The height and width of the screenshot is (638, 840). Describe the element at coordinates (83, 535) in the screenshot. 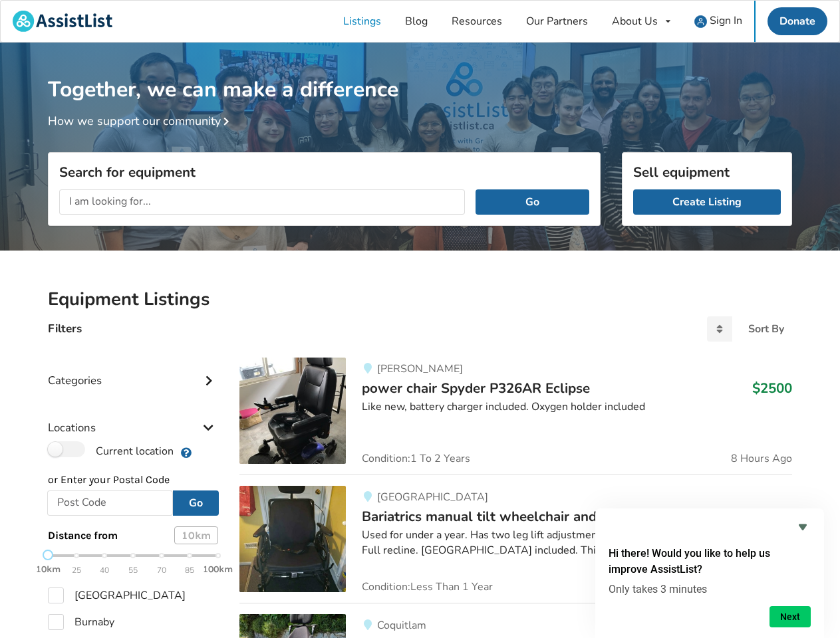

I see `span: Distance from` at that location.